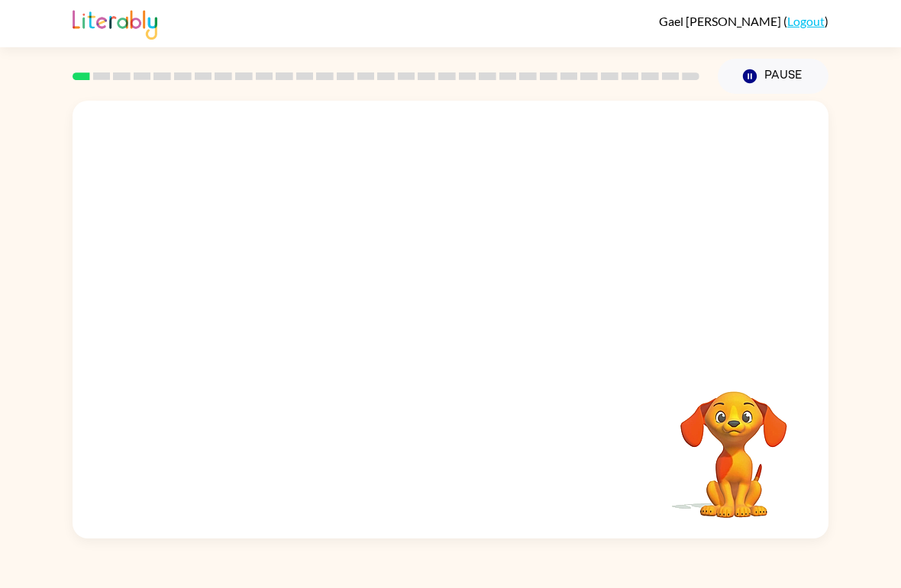  Describe the element at coordinates (806, 21) in the screenshot. I see `a: Logout` at that location.